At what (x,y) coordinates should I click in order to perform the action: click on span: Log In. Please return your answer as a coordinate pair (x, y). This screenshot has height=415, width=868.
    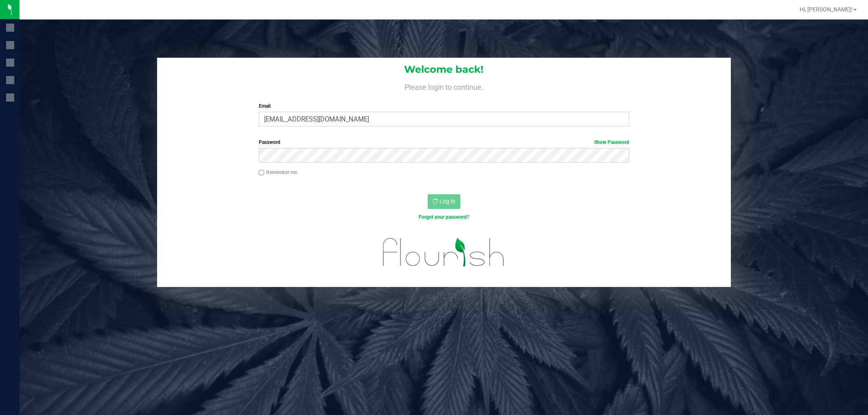
    Looking at the image, I should click on (447, 202).